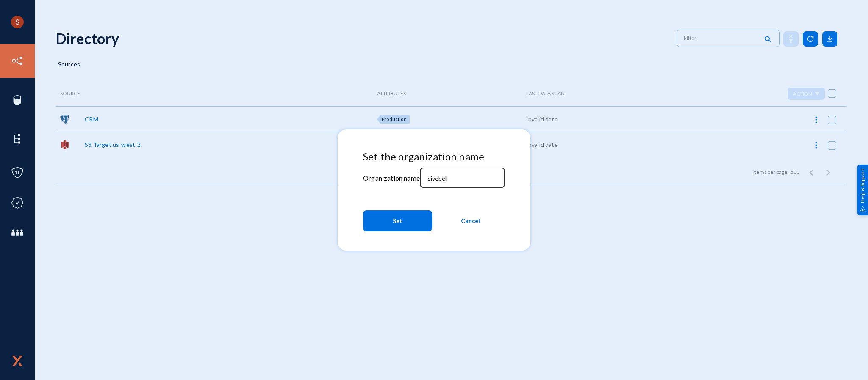 The image size is (868, 380). I want to click on mat-label: Organization name, so click(391, 178).